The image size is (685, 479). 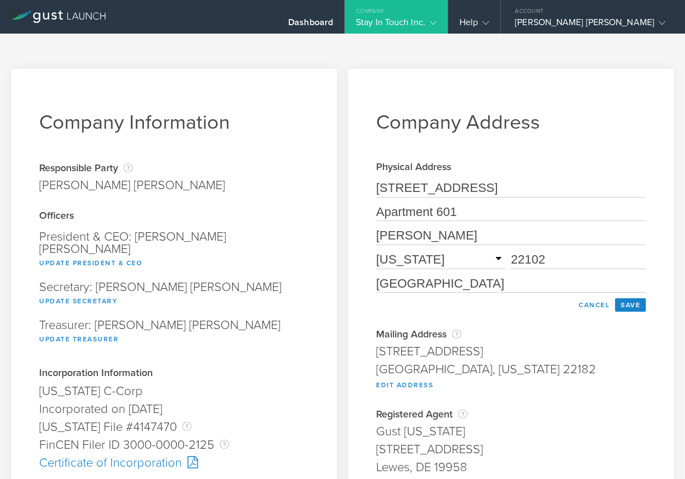 I want to click on input: City, so click(x=511, y=236).